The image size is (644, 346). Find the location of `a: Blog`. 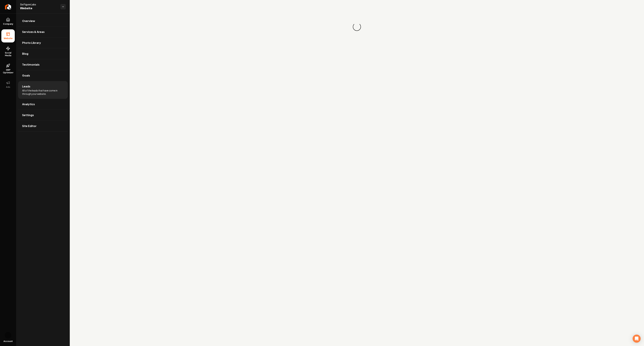

a: Blog is located at coordinates (43, 54).